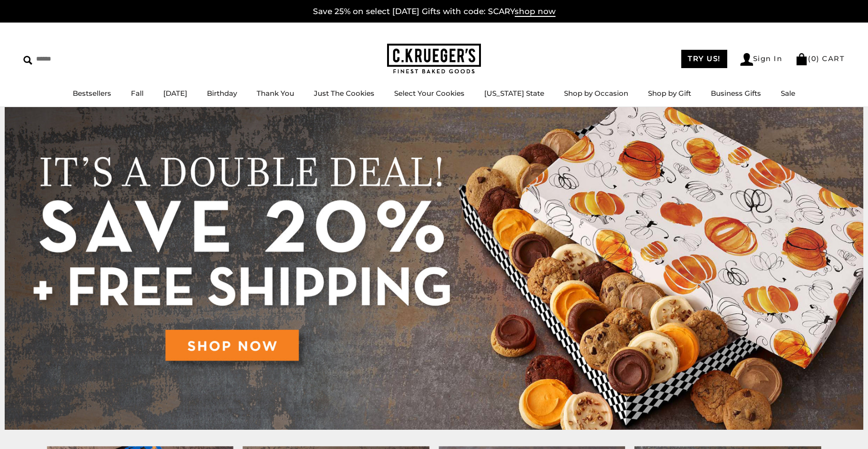  I want to click on a: (0) CART, so click(820, 59).